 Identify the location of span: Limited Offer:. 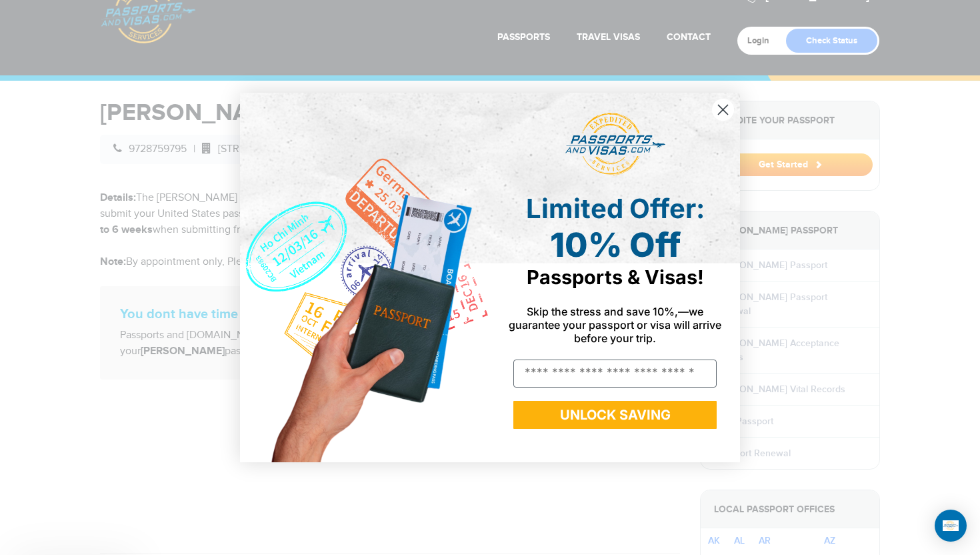
(616, 208).